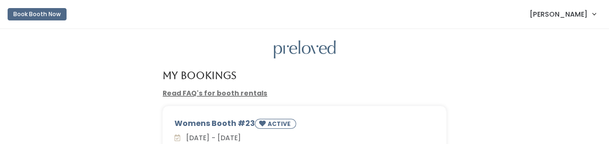 This screenshot has height=144, width=609. Describe the element at coordinates (280, 124) in the screenshot. I see `small: ACTIVE` at that location.